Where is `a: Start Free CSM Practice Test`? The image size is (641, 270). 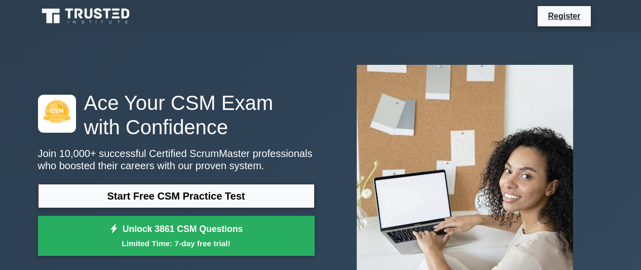
a: Start Free CSM Practice Test is located at coordinates (176, 196).